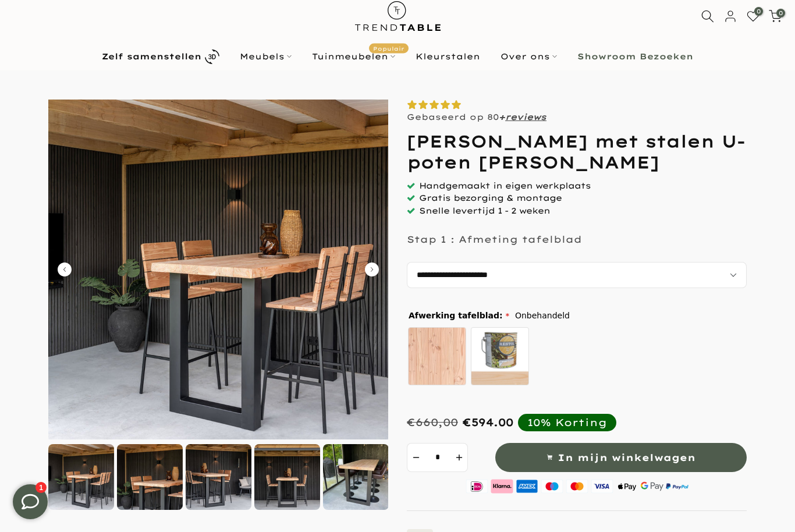  Describe the element at coordinates (542, 315) in the screenshot. I see `span: Onbehandeld` at that location.